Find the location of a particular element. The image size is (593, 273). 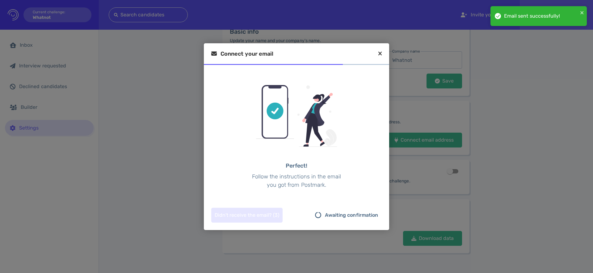

div: Connect your email is located at coordinates (242, 53).